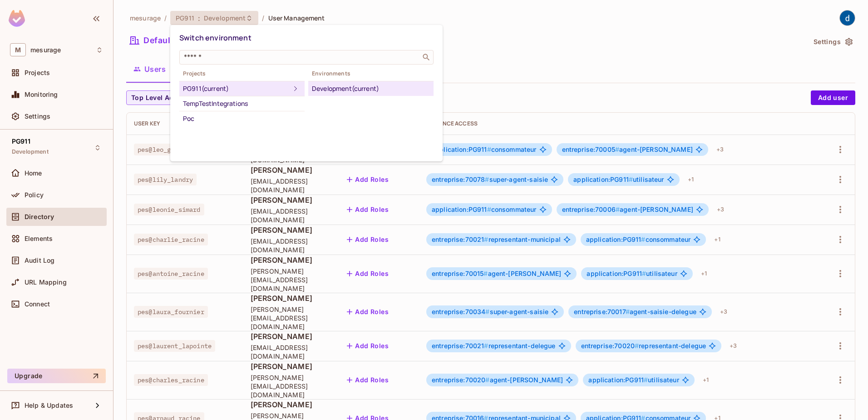  Describe the element at coordinates (242, 74) in the screenshot. I see `span: Projects` at that location.